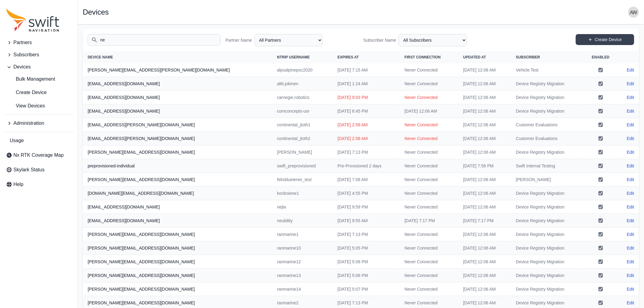  Describe the element at coordinates (39, 123) in the screenshot. I see `button: Administration` at that location.